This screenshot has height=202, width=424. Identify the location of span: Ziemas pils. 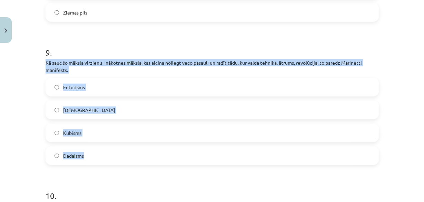
(75, 12).